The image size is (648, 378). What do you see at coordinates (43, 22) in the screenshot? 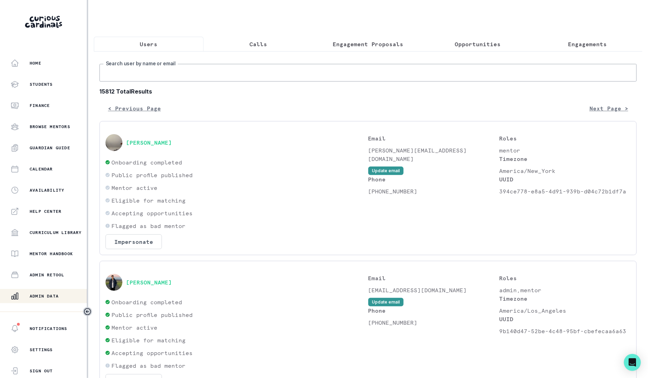
I see `img: Curious Cardinals Logo` at bounding box center [43, 22].